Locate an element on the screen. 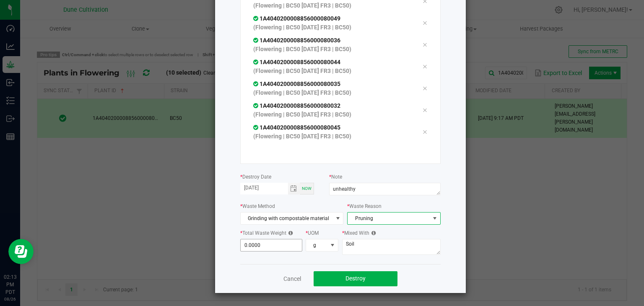 The width and height of the screenshot is (644, 306). label: UOM is located at coordinates (312, 233).